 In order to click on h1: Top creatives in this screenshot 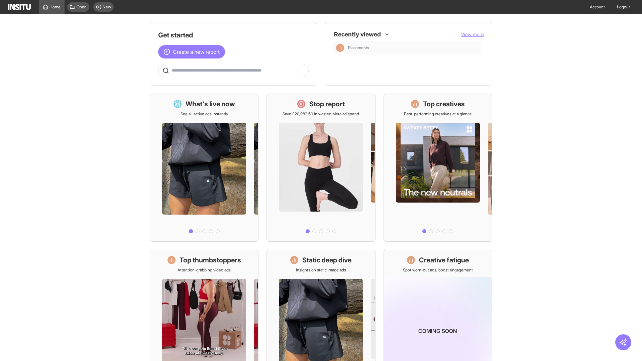, I will do `click(443, 104)`.